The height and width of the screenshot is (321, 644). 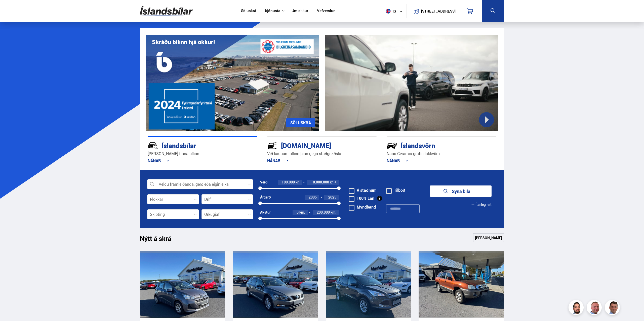 I want to click on img: siFngHWaQ9KaOqBr.png, so click(x=595, y=309).